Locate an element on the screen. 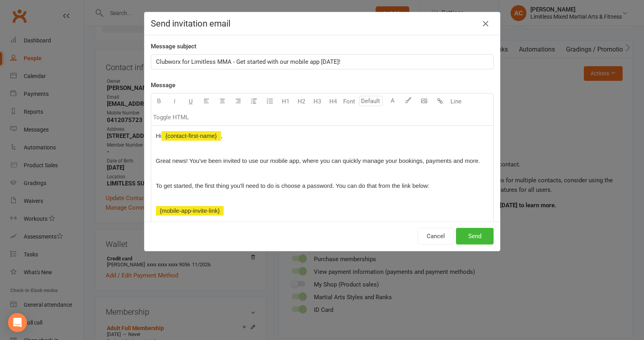  span: To get started, the first thing you'll need to do is choose a password. You can do that from the ... is located at coordinates (293, 185).